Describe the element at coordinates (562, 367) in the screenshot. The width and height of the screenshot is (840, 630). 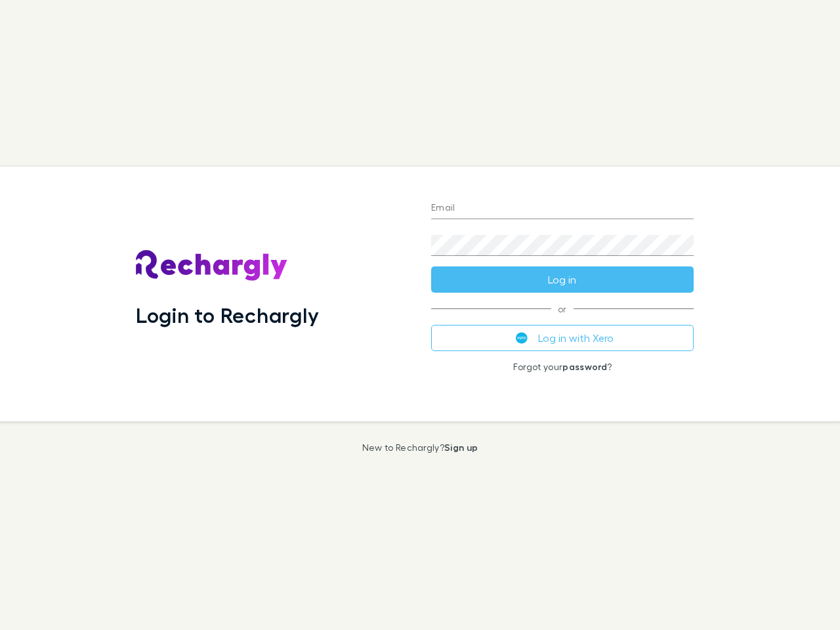
I see `p: Forgot your ?` at that location.